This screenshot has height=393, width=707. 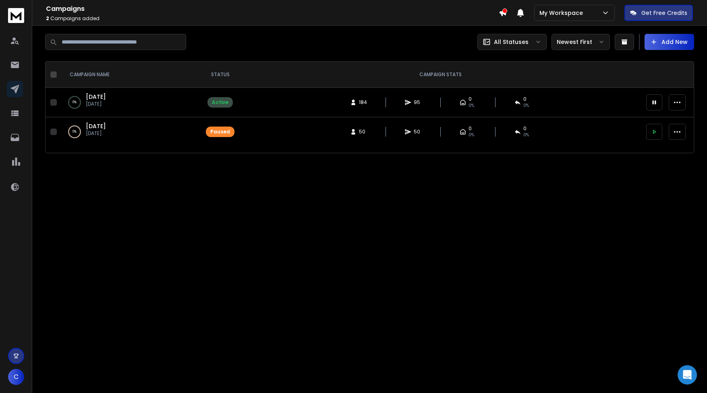 I want to click on div: Open Intercom Messenger, so click(x=687, y=375).